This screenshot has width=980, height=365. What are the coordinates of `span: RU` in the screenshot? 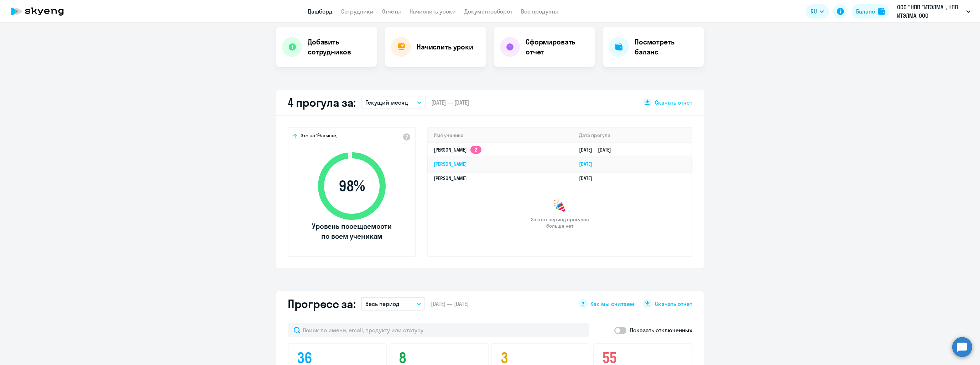 It's located at (813, 11).